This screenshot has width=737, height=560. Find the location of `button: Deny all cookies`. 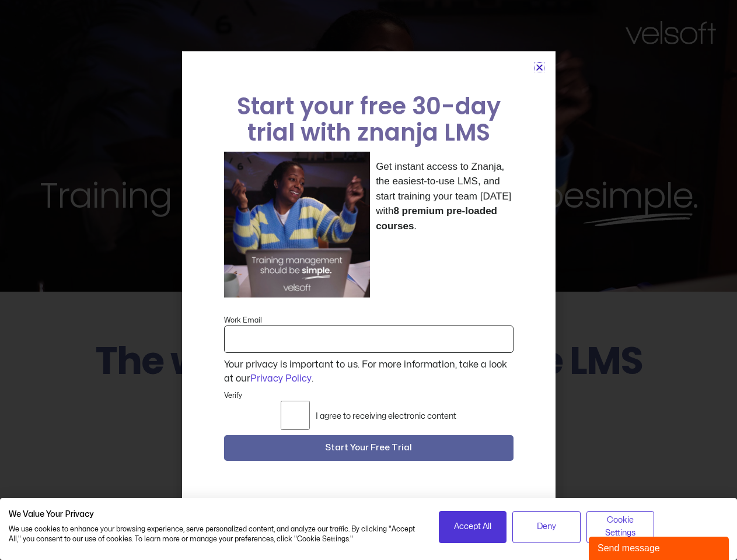

button: Deny all cookies is located at coordinates (547, 527).